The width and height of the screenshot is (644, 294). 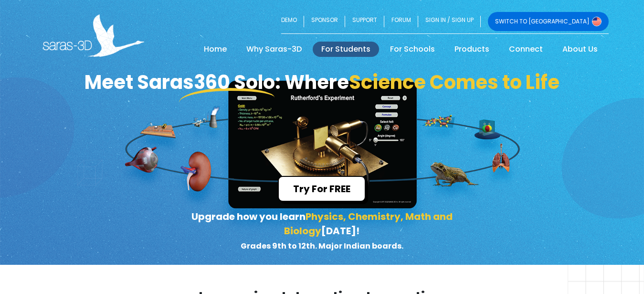 I want to click on button: Try For FREE, so click(x=322, y=189).